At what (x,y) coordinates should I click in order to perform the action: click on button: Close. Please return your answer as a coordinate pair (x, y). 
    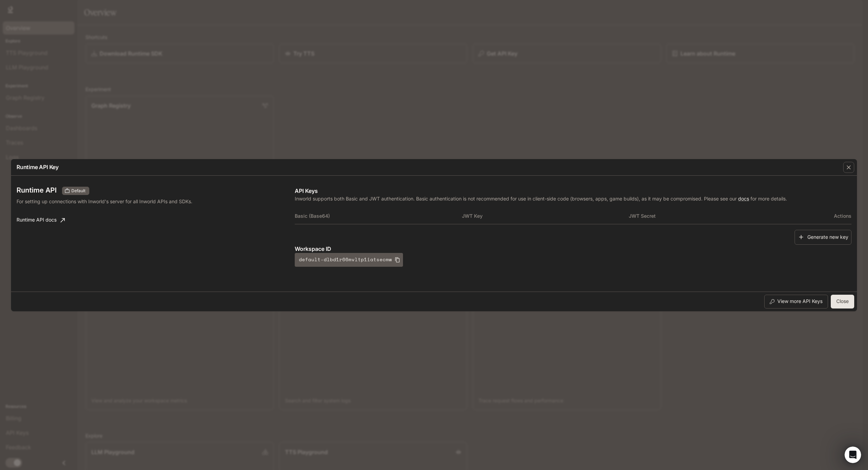
    Looking at the image, I should click on (843, 302).